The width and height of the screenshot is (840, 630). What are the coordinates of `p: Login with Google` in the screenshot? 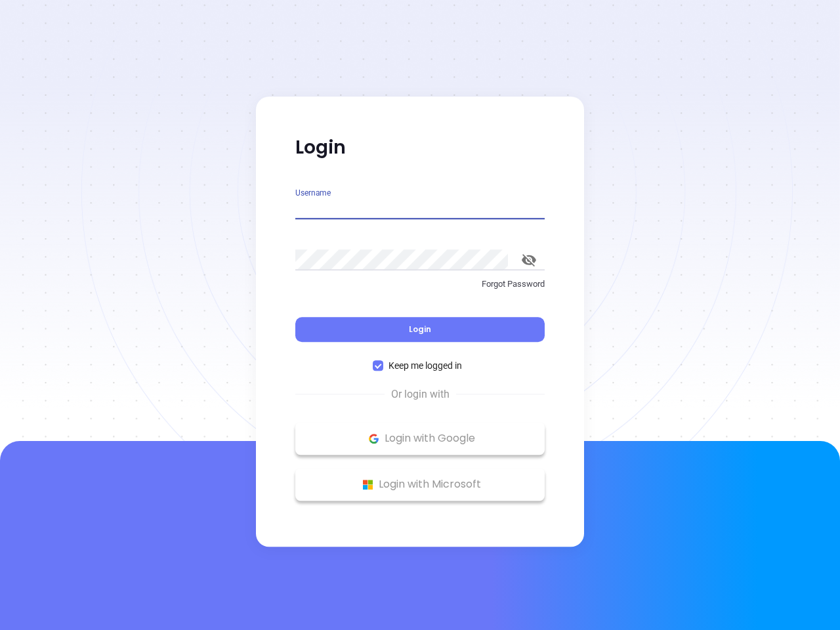 It's located at (420, 439).